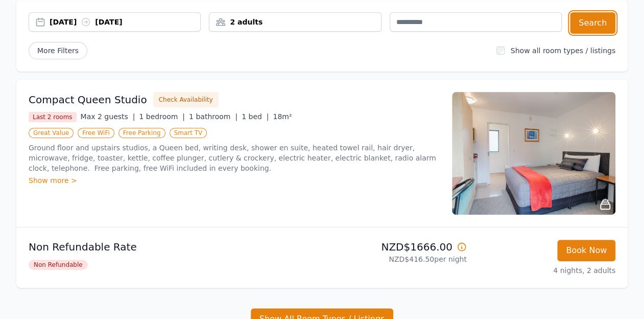 This screenshot has width=644, height=319. What do you see at coordinates (586, 250) in the screenshot?
I see `button: Book Now` at bounding box center [586, 250].